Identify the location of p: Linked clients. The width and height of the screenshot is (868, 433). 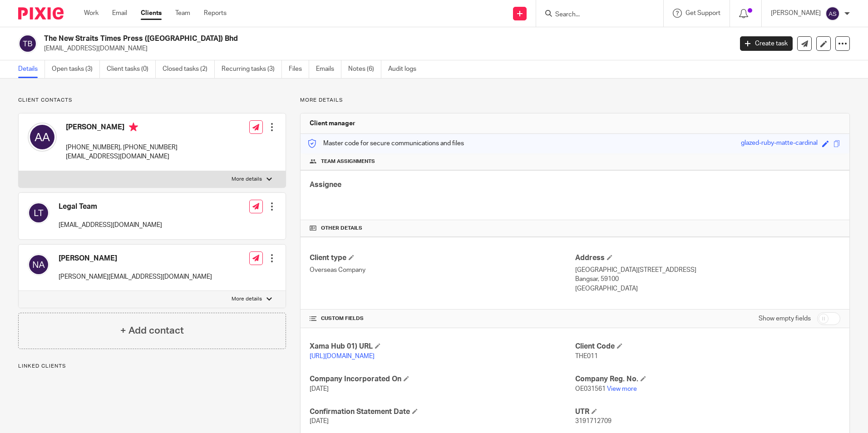
(152, 366).